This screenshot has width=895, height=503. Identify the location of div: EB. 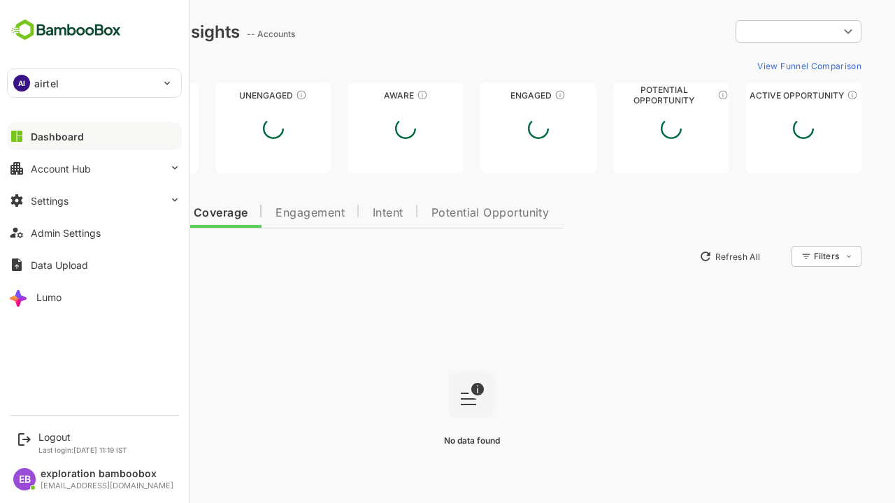
(24, 480).